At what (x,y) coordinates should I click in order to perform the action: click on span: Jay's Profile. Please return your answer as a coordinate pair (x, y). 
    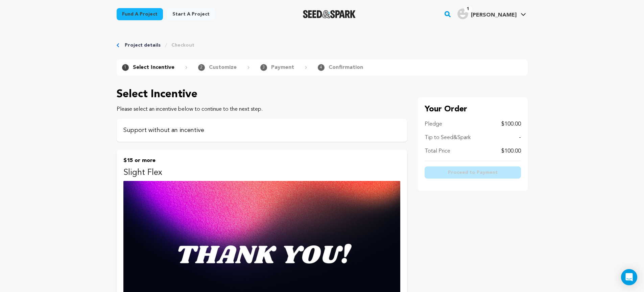
    Looking at the image, I should click on (492, 14).